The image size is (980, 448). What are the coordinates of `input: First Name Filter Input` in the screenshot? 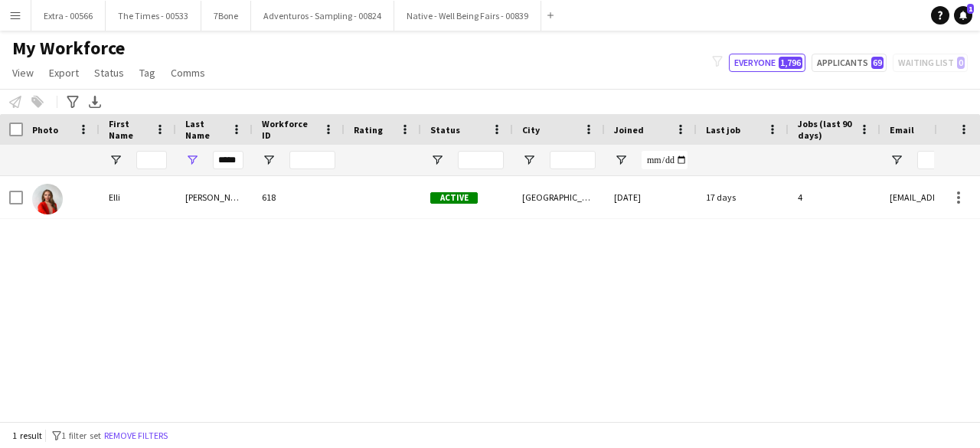 It's located at (152, 160).